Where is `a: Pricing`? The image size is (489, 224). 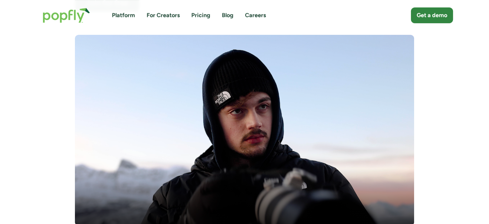 a: Pricing is located at coordinates (201, 15).